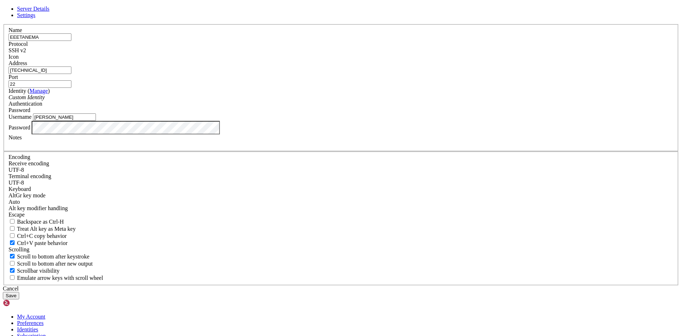  Describe the element at coordinates (12, 228) in the screenshot. I see `input: Treat Alt key as Meta key` at that location.